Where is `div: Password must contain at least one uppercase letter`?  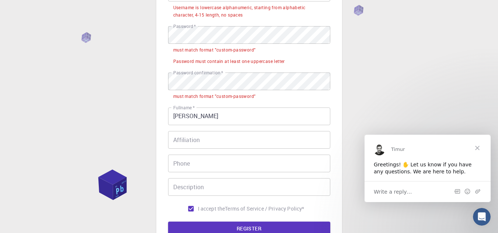
div: Password must contain at least one uppercase letter is located at coordinates (229, 62).